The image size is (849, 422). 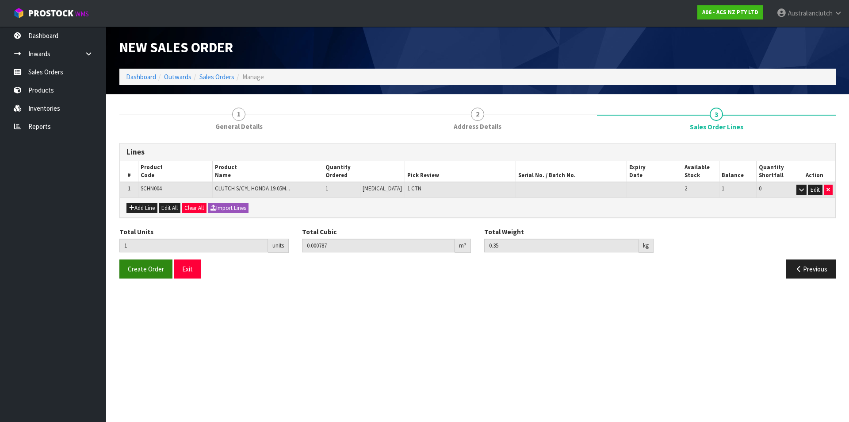 What do you see at coordinates (239, 126) in the screenshot?
I see `span: General Details` at bounding box center [239, 126].